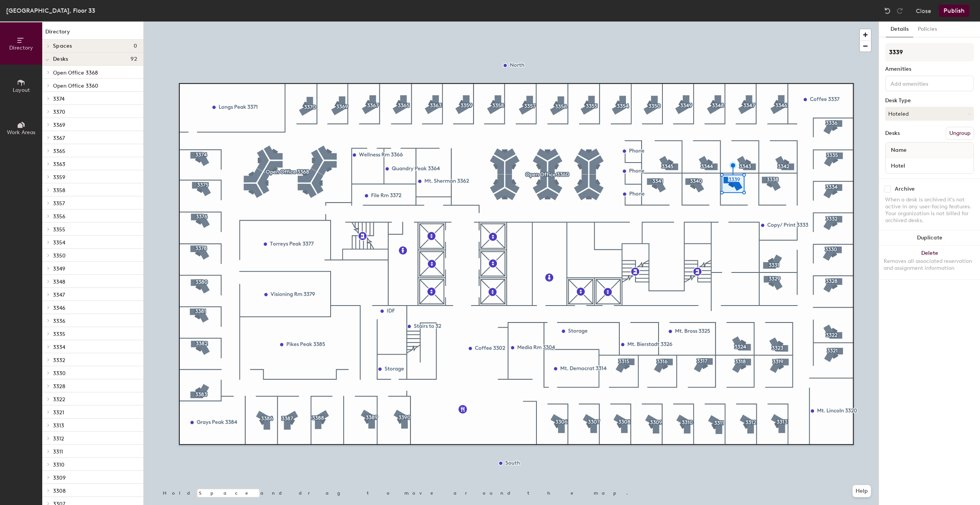 The height and width of the screenshot is (505, 980). Describe the element at coordinates (59, 177) in the screenshot. I see `span: 3359` at that location.